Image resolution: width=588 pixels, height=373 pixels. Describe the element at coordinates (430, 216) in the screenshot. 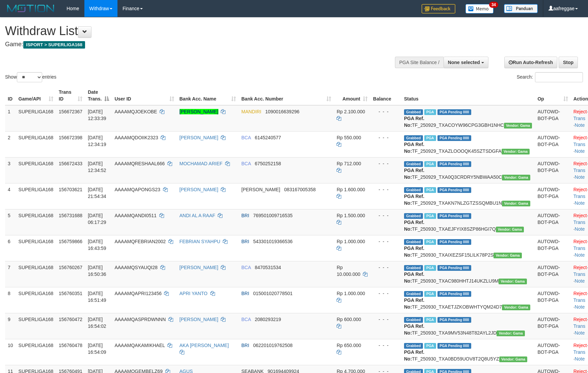

I see `span: Marked by aafromsomean` at that location.